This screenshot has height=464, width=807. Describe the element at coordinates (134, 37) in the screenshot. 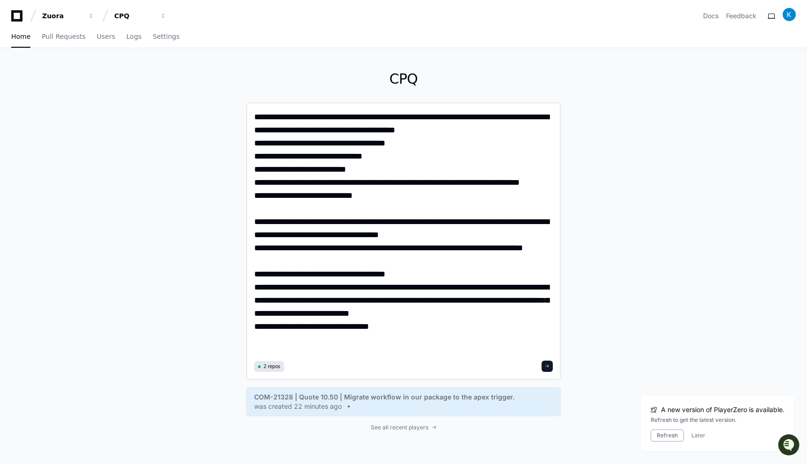

I see `a: Logs` at that location.